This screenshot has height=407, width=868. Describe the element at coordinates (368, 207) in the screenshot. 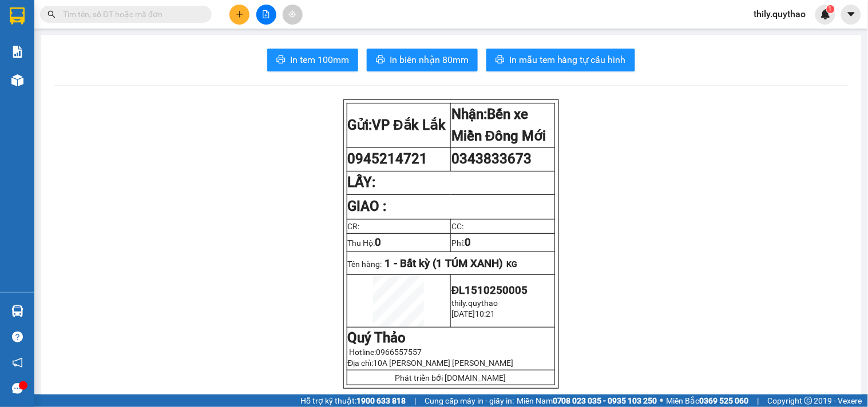

I see `strong: GIAO :` at that location.